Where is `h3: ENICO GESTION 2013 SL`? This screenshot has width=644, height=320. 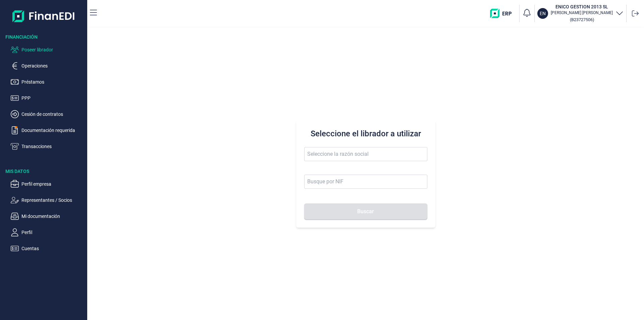
h3: ENICO GESTION 2013 SL is located at coordinates (581, 7).